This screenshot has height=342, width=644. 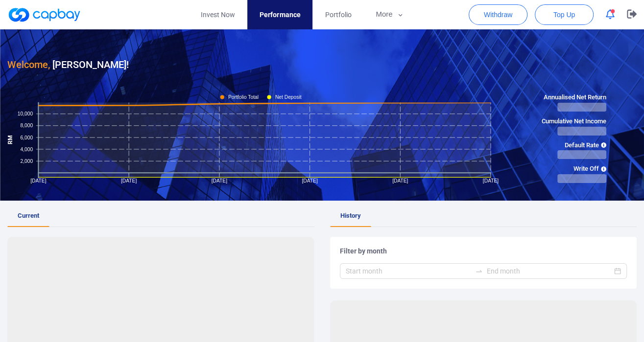 What do you see at coordinates (28, 215) in the screenshot?
I see `span: Current` at bounding box center [28, 215].